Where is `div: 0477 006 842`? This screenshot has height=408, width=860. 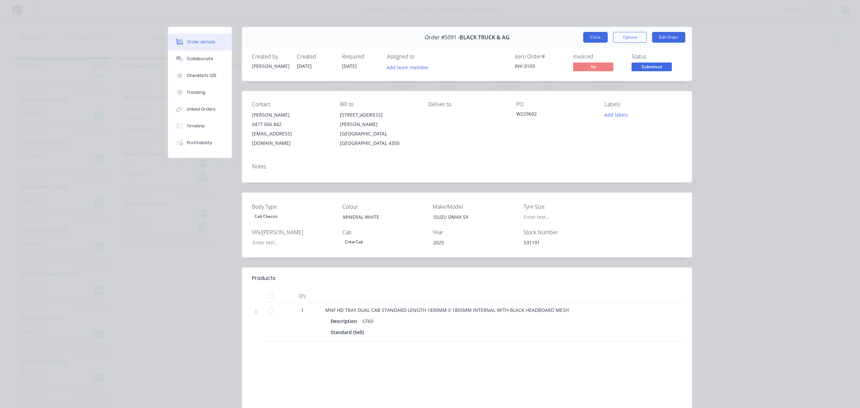
div: 0477 006 842 is located at coordinates (291, 124).